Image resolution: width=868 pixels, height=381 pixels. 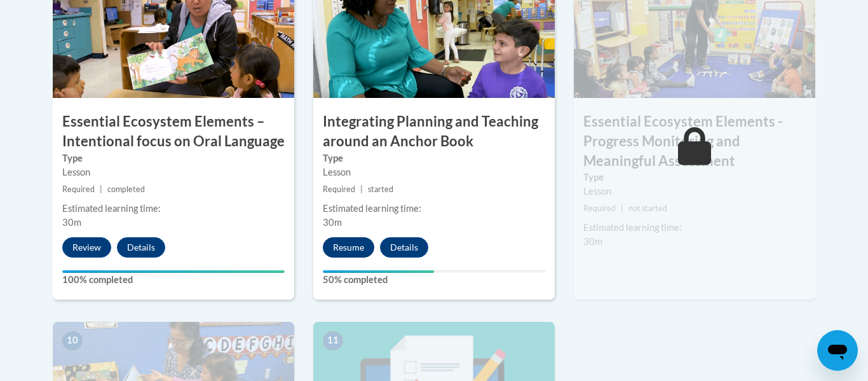 What do you see at coordinates (434, 132) in the screenshot?
I see `h3: Integrating Planning and Teaching around an Anchor Book` at bounding box center [434, 132].